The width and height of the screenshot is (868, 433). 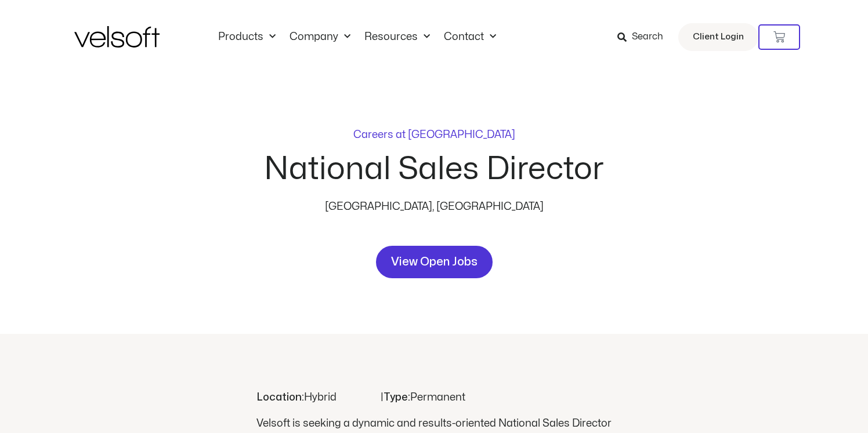 I want to click on strong: Type:, so click(x=397, y=397).